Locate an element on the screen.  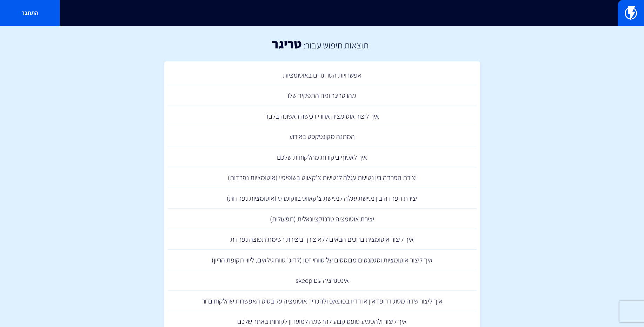
a: איך ליצור שדה מסוג דרופדאון או רדיו בפופאפ ולהגדיר אוטומציה על בסיס האפשרות שהלקוח בחר is located at coordinates (322, 301).